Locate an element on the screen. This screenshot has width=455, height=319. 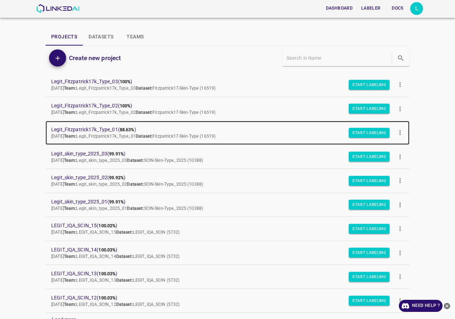
a: Labeler is located at coordinates (370, 8).